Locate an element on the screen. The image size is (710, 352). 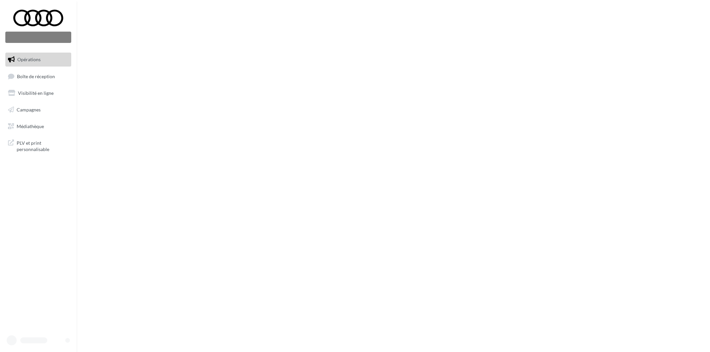
span: PLV et print personnalisable is located at coordinates (43, 145).